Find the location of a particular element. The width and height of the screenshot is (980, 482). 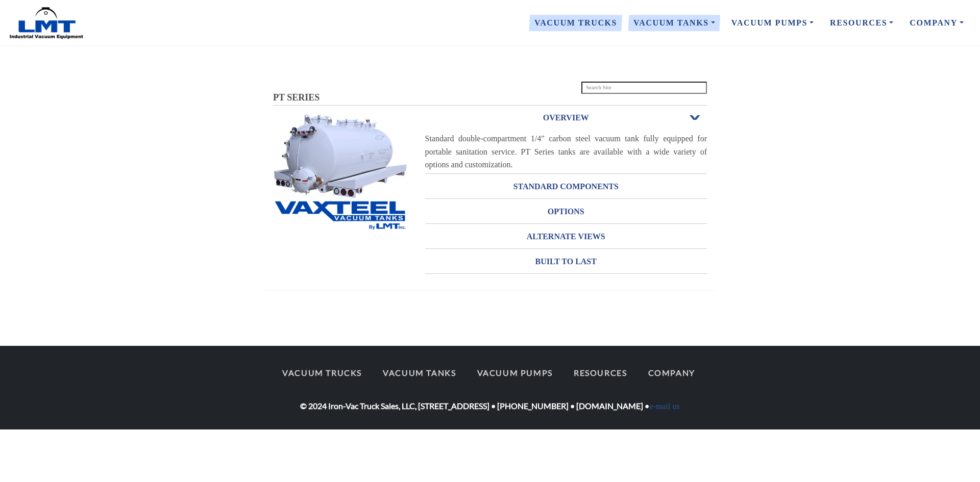

div: Standard double-compartment 1/4" carbon steel vacuum tank fully equipped for portable sanitation ... is located at coordinates (566, 151).